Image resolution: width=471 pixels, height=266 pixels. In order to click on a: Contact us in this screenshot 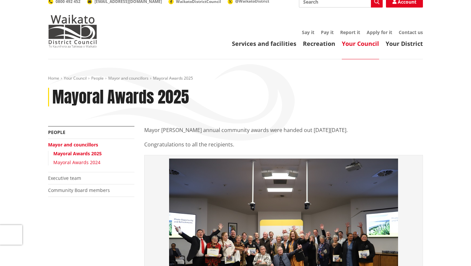, I will do `click(411, 32)`.